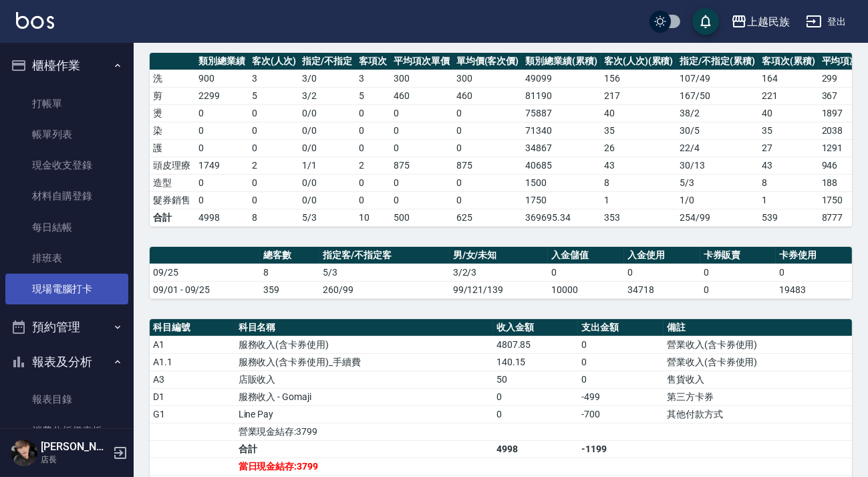  What do you see at coordinates (205, 272) in the screenshot?
I see `td: 09/25` at bounding box center [205, 272].